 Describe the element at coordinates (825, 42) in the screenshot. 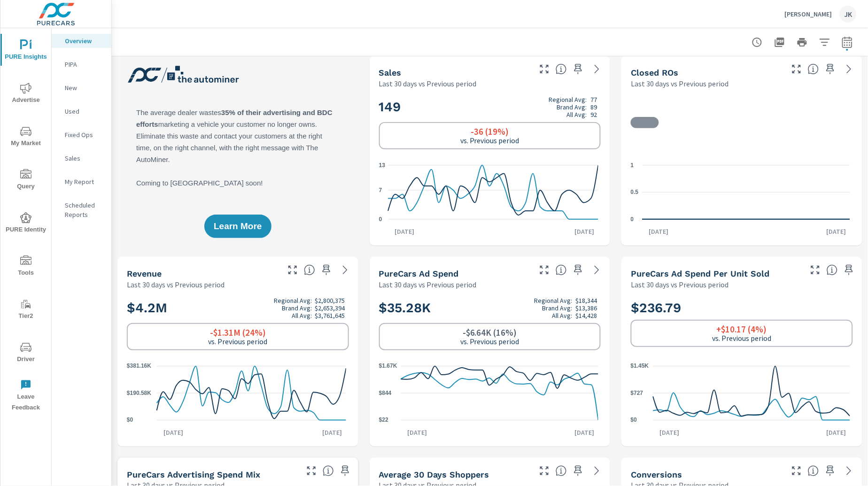

I see `button: Apply Filters` at that location.